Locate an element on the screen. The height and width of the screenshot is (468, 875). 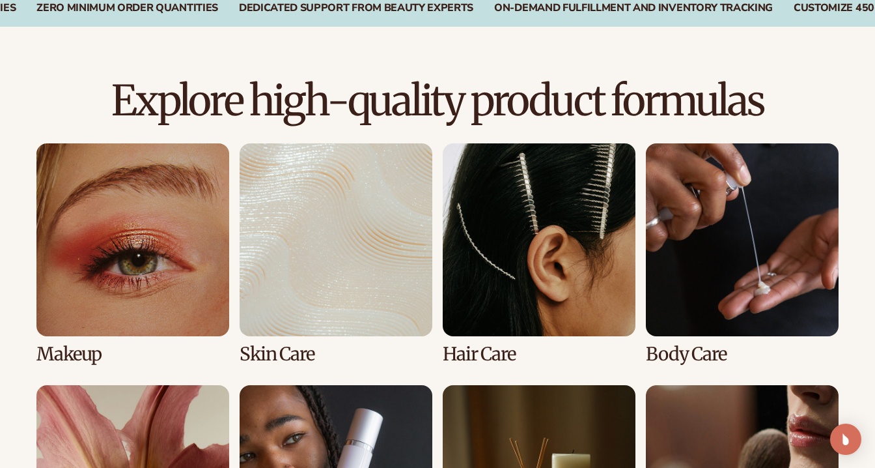
div: Dedicated Support From Beauty Experts is located at coordinates (356, 8).